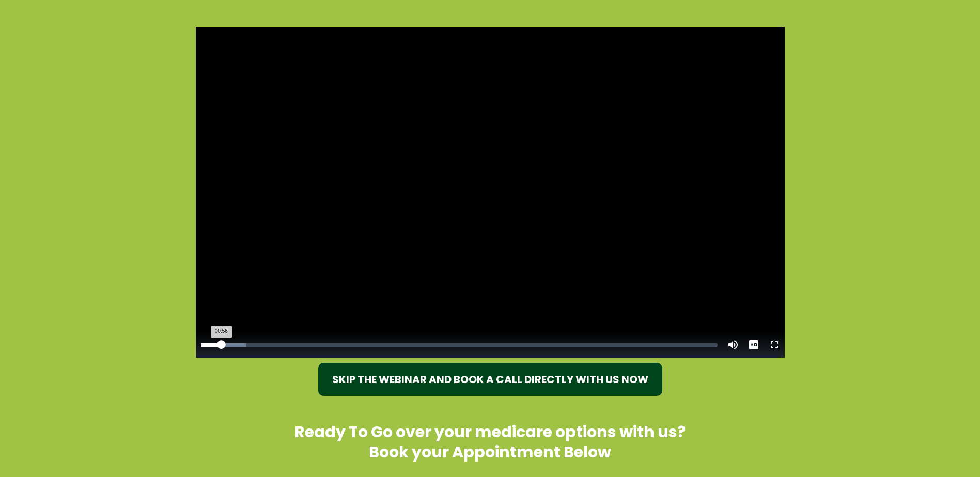  I want to click on div: SKIP THE WEBINAR AND BOOK A CALL DIRECTLY WITH US NOW, so click(490, 379).